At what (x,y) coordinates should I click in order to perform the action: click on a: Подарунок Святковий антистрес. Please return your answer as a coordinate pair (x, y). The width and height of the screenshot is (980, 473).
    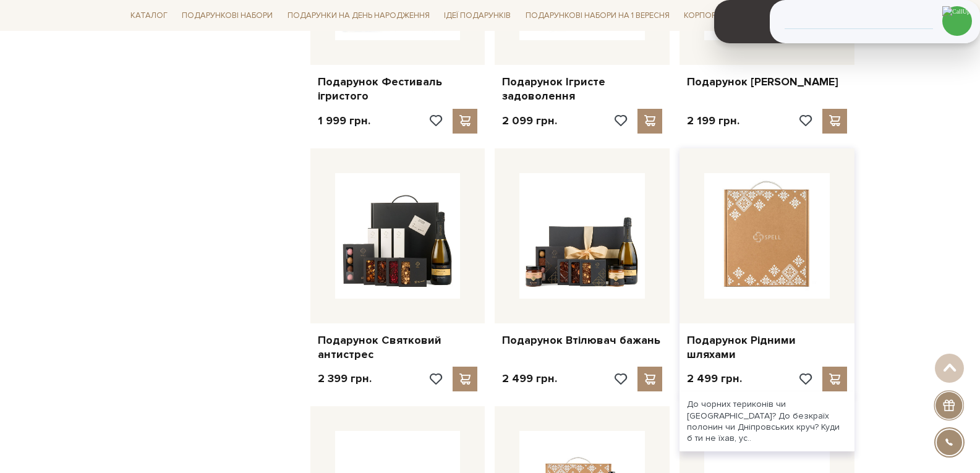
    Looking at the image, I should click on (398, 347).